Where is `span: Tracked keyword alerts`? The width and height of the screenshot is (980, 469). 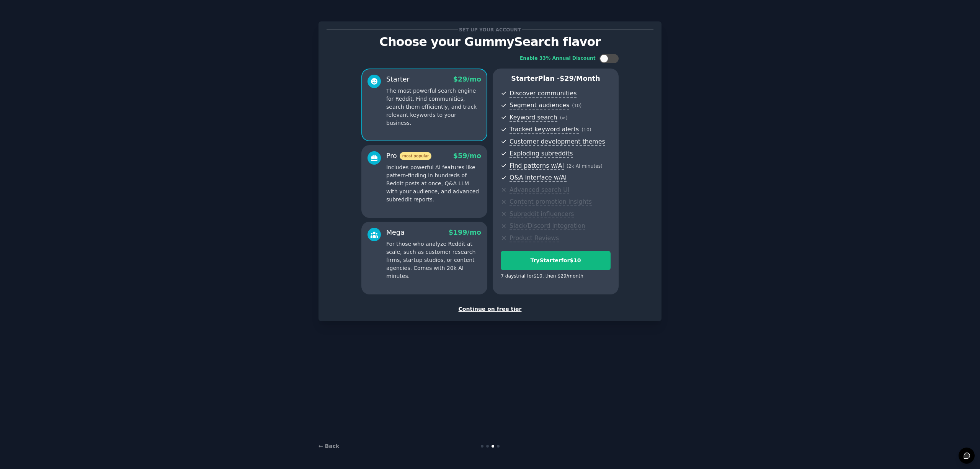
span: Tracked keyword alerts is located at coordinates (544, 129).